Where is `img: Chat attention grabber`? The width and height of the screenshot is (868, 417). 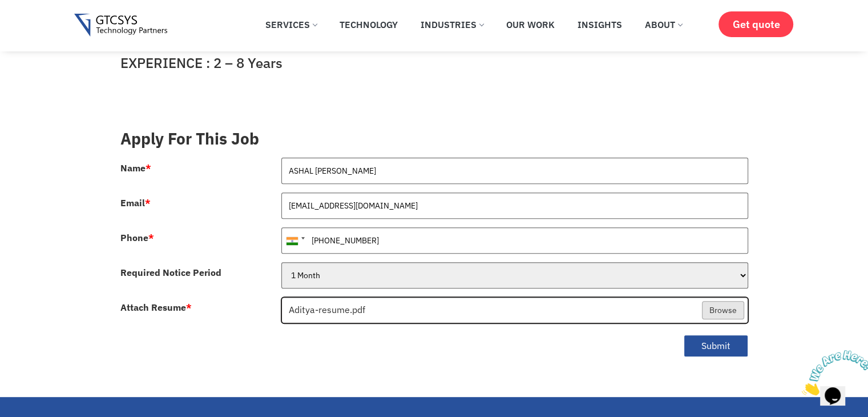 img: Chat attention grabber is located at coordinates (40, 27).